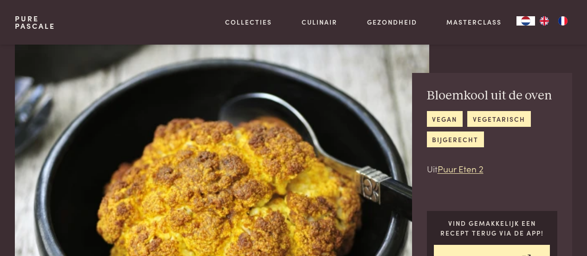 The height and width of the screenshot is (256, 587). I want to click on a: vegan, so click(444, 118).